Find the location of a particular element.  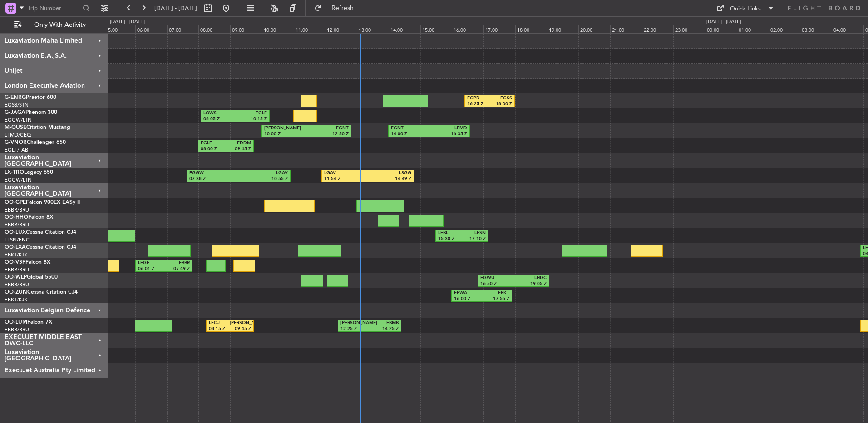

div: 22:00 is located at coordinates (658, 29).